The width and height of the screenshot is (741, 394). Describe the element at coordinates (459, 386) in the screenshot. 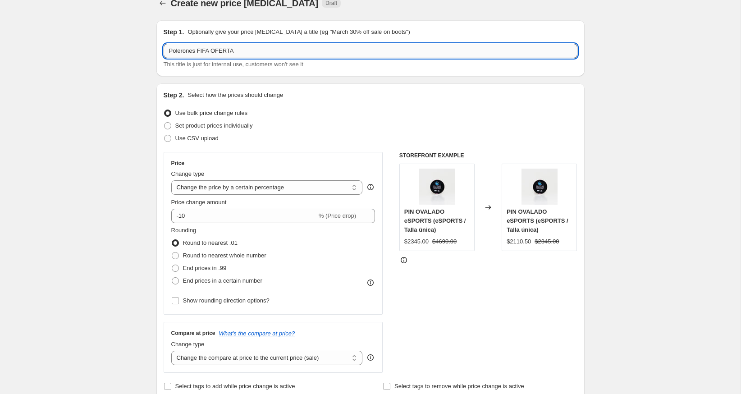

I see `span: Select tags to remove while price change is active` at that location.